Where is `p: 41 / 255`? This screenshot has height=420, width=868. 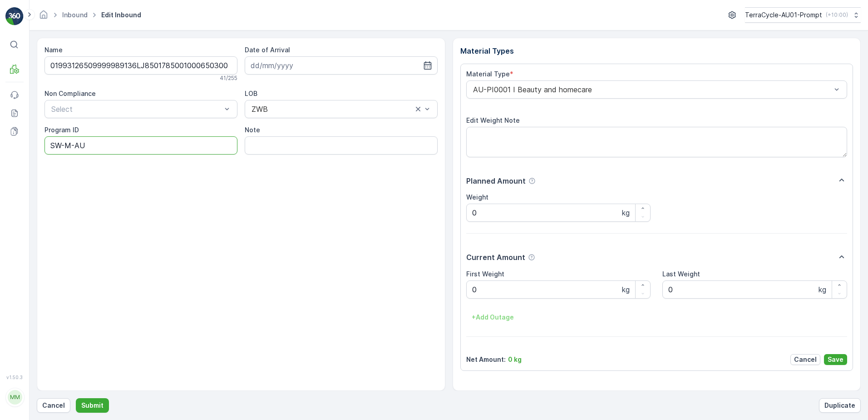
p: 41 / 255 is located at coordinates (229, 78).